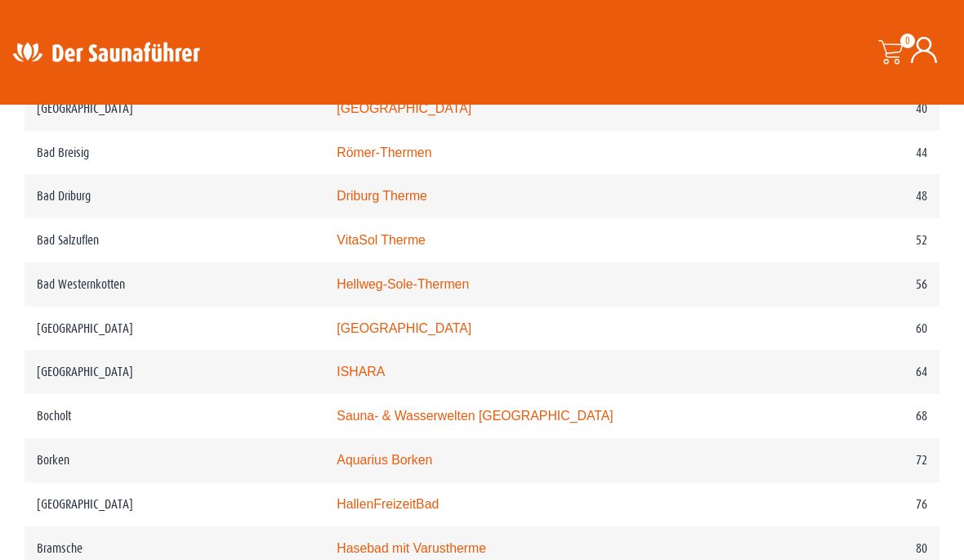 The image size is (964, 560). What do you see at coordinates (174, 459) in the screenshot?
I see `td: Borken` at bounding box center [174, 459].